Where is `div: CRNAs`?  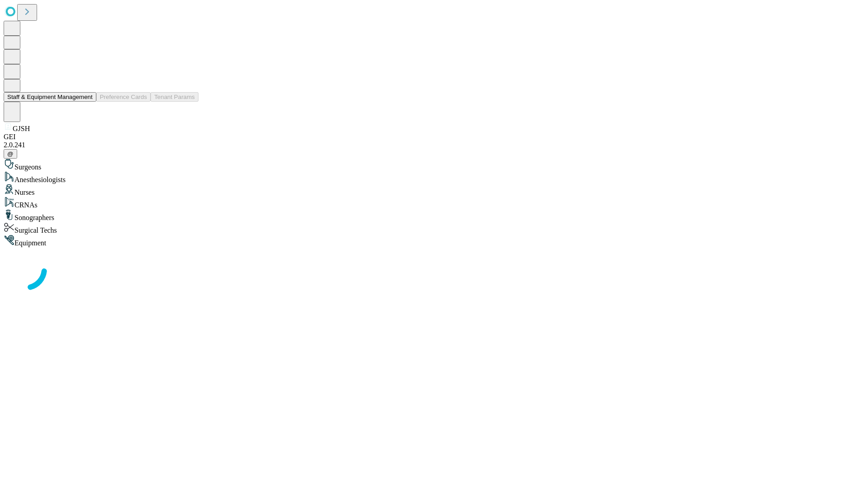 div: CRNAs is located at coordinates (434, 203).